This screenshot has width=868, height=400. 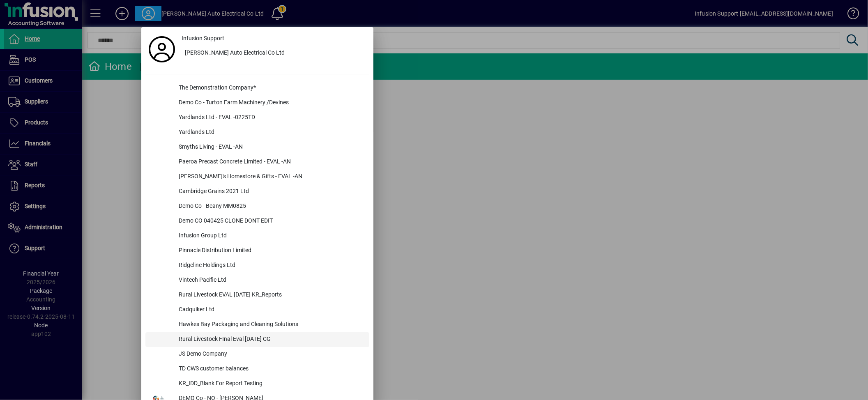 What do you see at coordinates (257, 384) in the screenshot?
I see `button: KR_IDD_Blank For Report Testing` at bounding box center [257, 384].